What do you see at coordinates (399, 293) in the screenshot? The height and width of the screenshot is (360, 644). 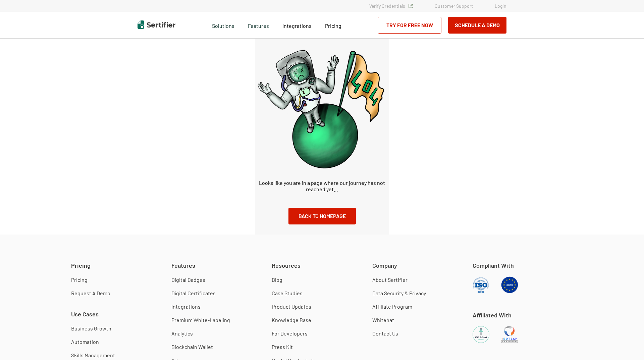 I see `a: Data Security & Privacy` at bounding box center [399, 293].